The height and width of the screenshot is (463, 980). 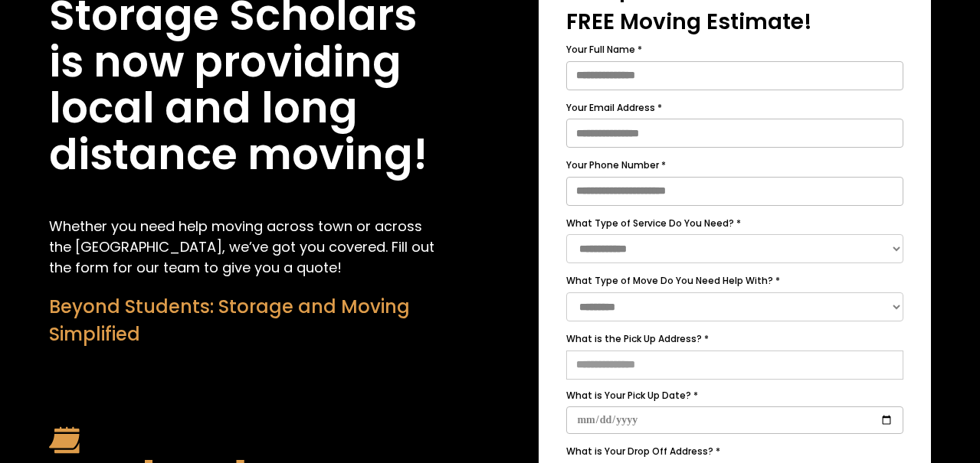 I want to click on label: What is the Pick Up Address? *, so click(x=735, y=339).